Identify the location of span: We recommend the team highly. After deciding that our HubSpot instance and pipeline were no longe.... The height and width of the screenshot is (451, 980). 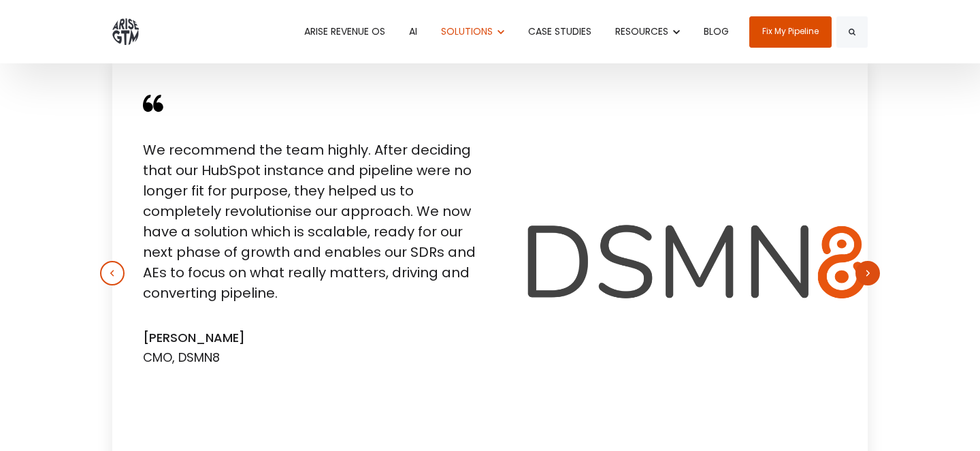
(309, 221).